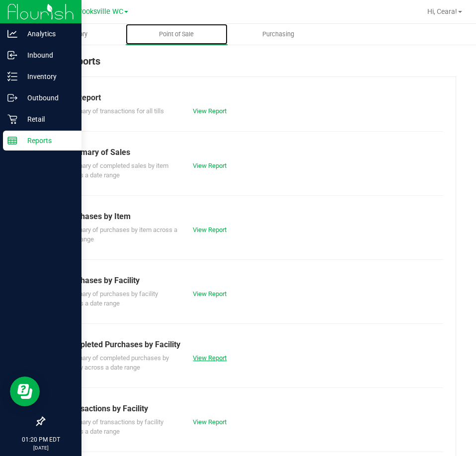  What do you see at coordinates (250, 98) in the screenshot?
I see `div: Till Report` at bounding box center [250, 98].